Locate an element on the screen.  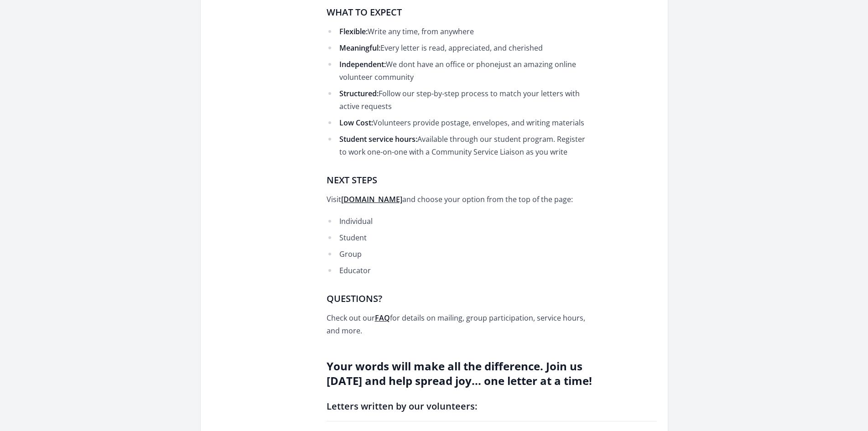
li: Individual is located at coordinates (460, 221).